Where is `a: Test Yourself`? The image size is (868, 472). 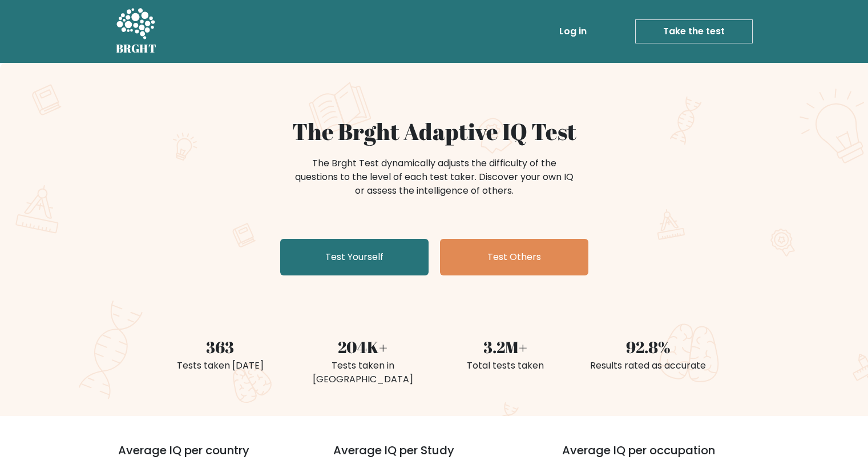 a: Test Yourself is located at coordinates (354, 257).